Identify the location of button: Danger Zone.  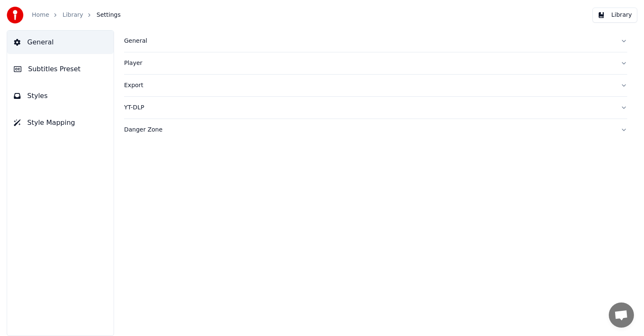
(376, 130).